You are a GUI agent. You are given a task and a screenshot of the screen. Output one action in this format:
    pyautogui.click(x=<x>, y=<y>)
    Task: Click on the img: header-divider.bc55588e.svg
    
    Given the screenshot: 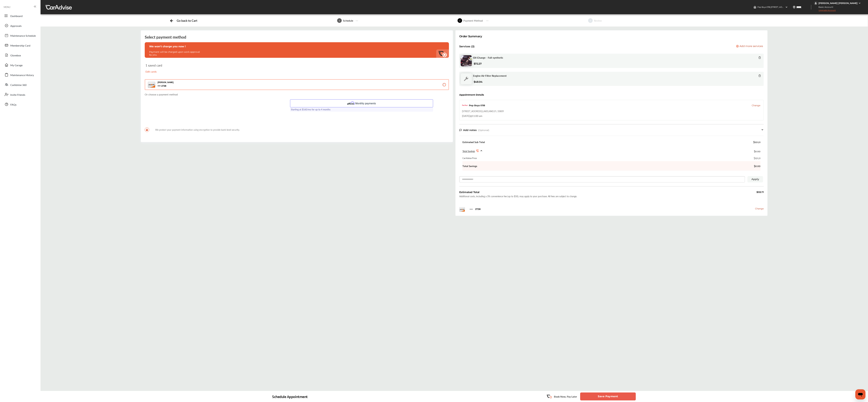 What is the action you would take?
    pyautogui.click(x=811, y=7)
    